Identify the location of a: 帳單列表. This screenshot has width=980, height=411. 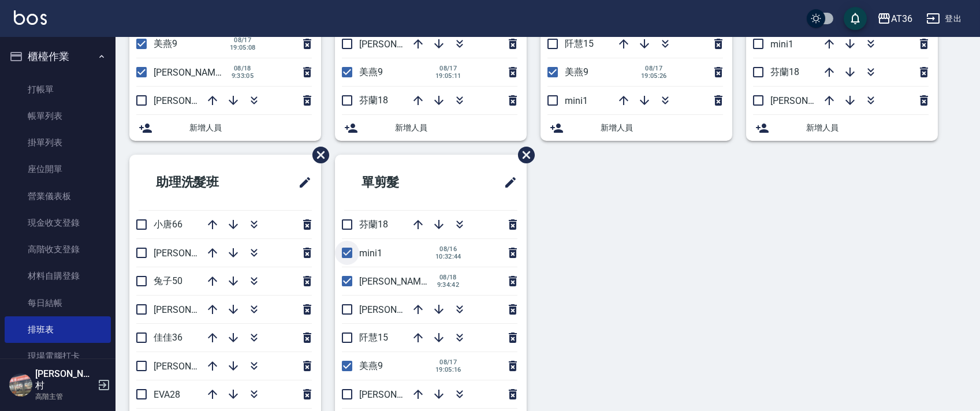
(58, 116).